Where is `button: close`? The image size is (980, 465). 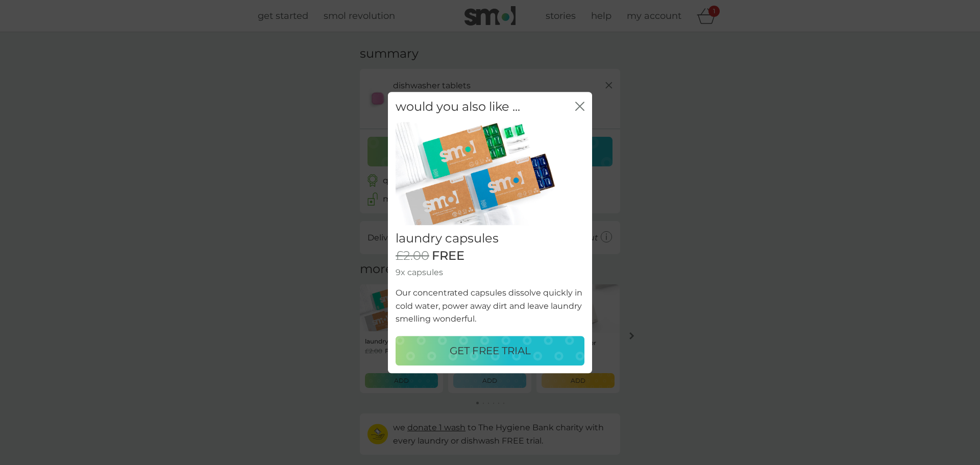
button: close is located at coordinates (580, 107).